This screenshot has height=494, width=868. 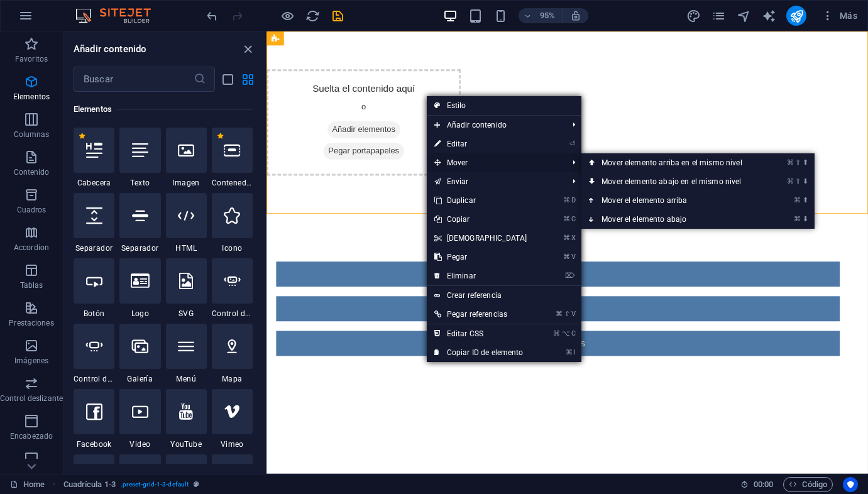 I want to click on span: Video, so click(x=140, y=444).